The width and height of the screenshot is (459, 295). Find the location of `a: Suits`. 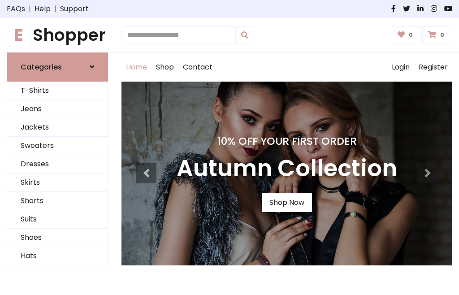

a: Suits is located at coordinates (57, 219).